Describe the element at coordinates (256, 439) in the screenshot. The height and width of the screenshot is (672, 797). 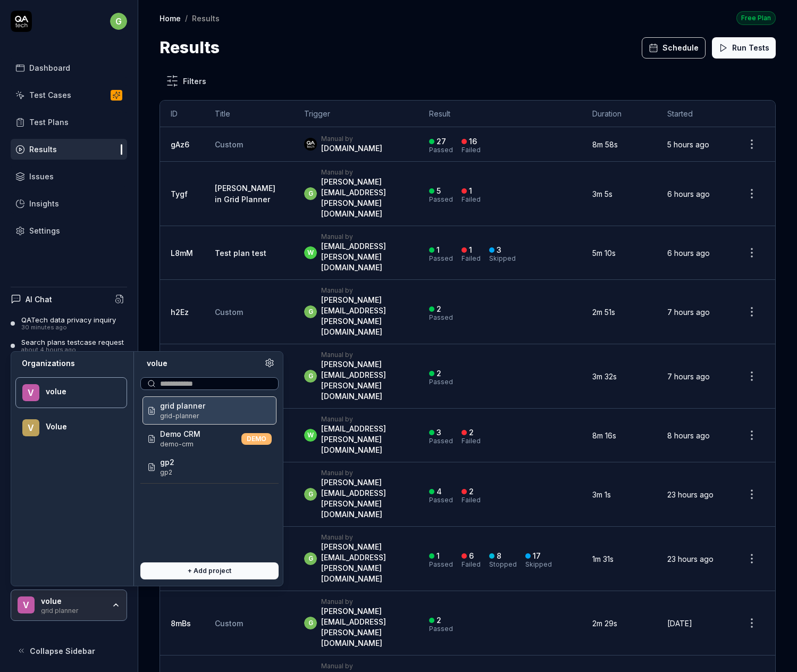
I see `span: DEMO` at that location.